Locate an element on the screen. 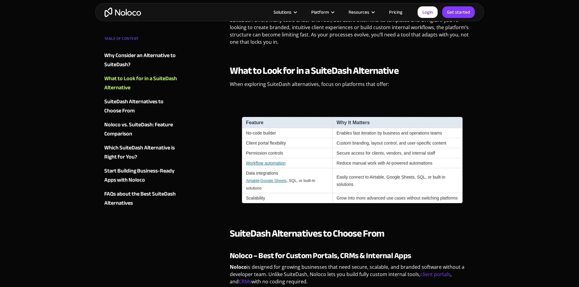 The width and height of the screenshot is (579, 287). div: What to Look for in a SuiteDash Alternative is located at coordinates (141, 83).